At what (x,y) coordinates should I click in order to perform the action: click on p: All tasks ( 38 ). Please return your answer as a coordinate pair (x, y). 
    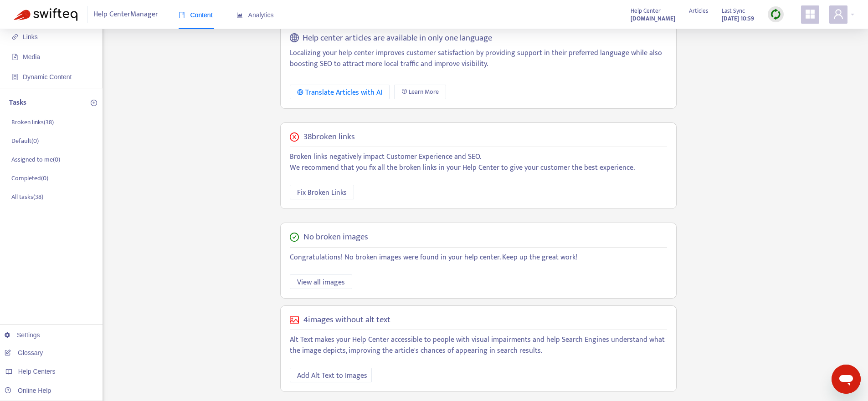
    Looking at the image, I should click on (27, 196).